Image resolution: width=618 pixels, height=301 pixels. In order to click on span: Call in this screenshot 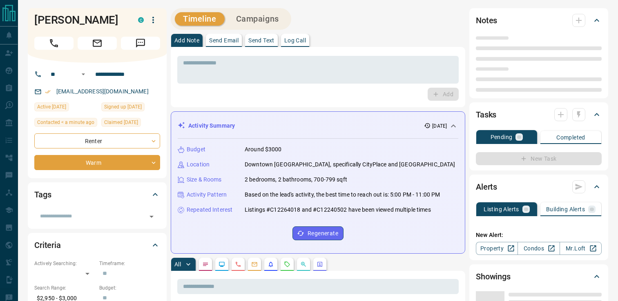, I will do `click(54, 43)`.